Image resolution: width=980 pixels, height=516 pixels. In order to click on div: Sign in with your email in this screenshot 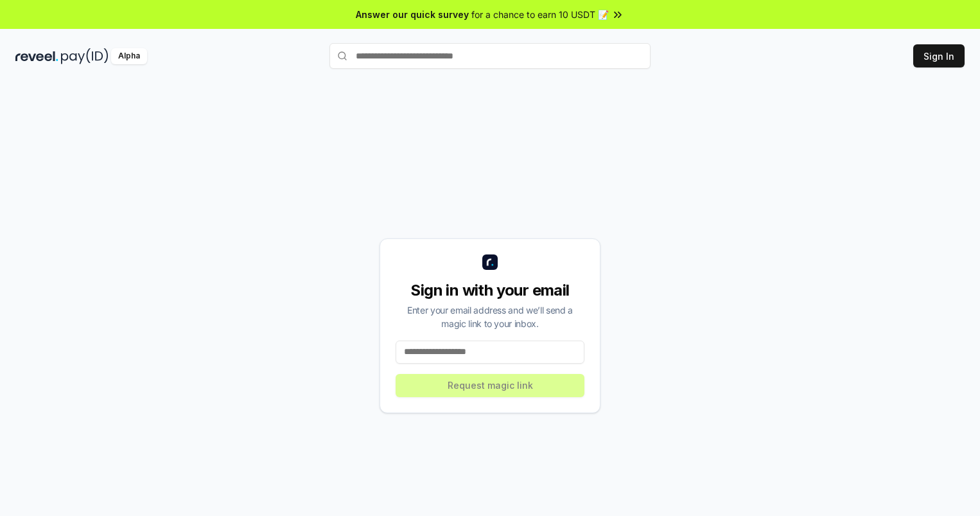, I will do `click(490, 290)`.